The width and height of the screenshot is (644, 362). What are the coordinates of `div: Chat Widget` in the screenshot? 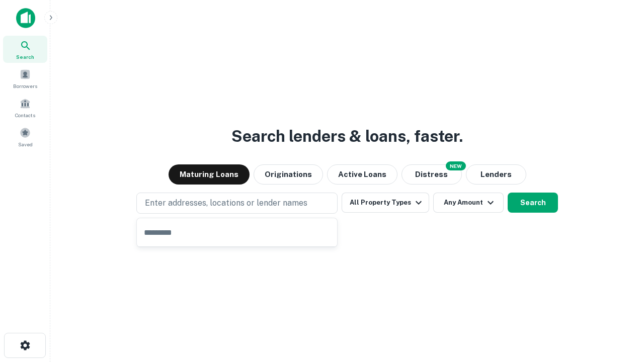 It's located at (619, 274).